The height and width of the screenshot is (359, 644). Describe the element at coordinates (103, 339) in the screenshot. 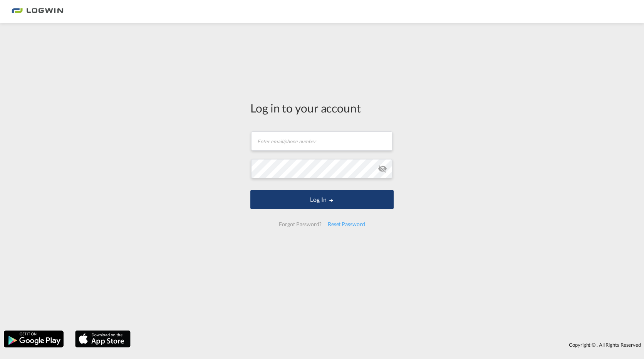

I see `img: apple.png` at that location.